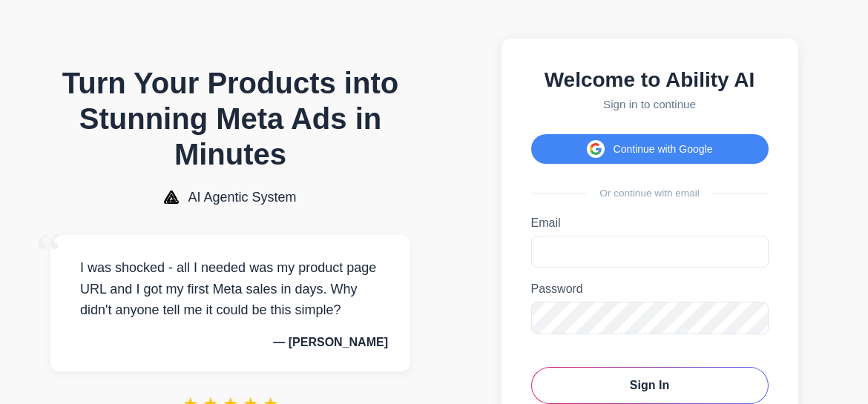  What do you see at coordinates (650, 223) in the screenshot?
I see `label: Email` at bounding box center [650, 223].